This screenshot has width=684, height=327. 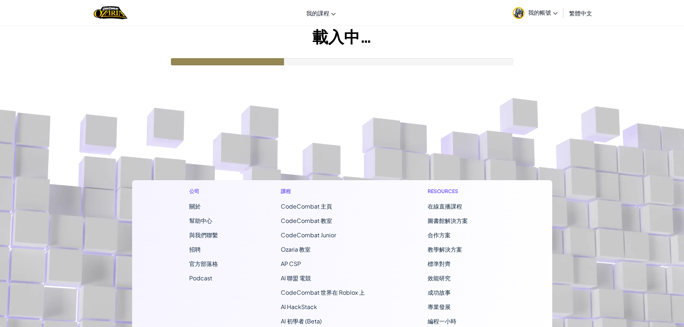 I want to click on a: CodeCombat 世界在 Roblox 上, so click(x=323, y=292).